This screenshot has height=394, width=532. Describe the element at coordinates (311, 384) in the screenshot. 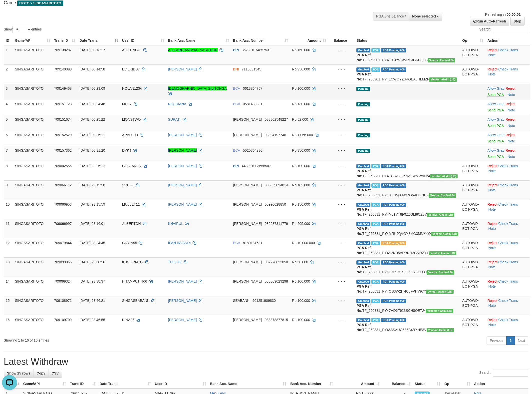

I see `th: Bank Acc. Number: activate to sort column ascending` at that location.